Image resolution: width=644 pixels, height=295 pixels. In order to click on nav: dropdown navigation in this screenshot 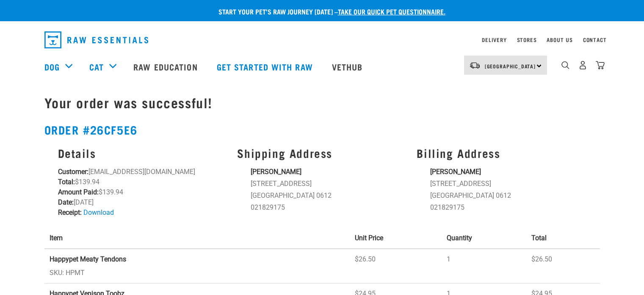, I will do `click(322, 40)`.